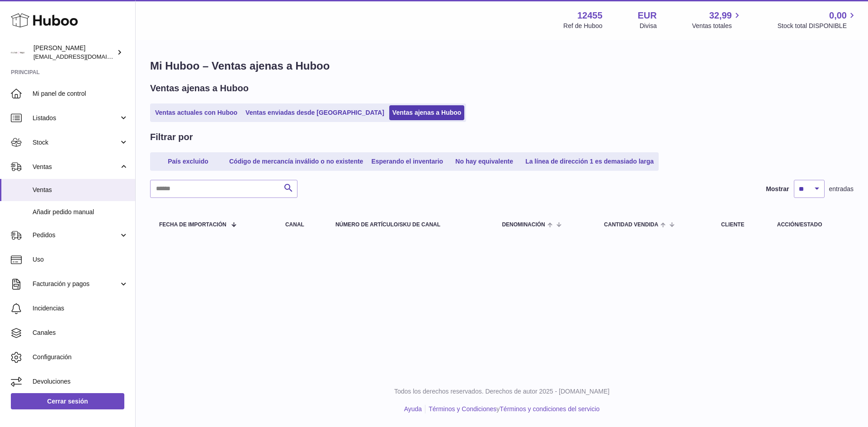  Describe the element at coordinates (68, 401) in the screenshot. I see `a: Cerrar sesión` at that location.